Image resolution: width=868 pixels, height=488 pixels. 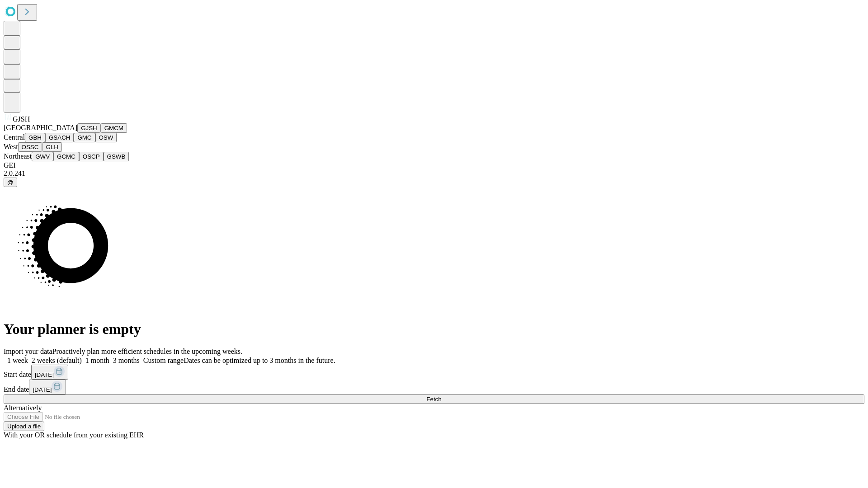 I want to click on button: GCMC, so click(x=66, y=157).